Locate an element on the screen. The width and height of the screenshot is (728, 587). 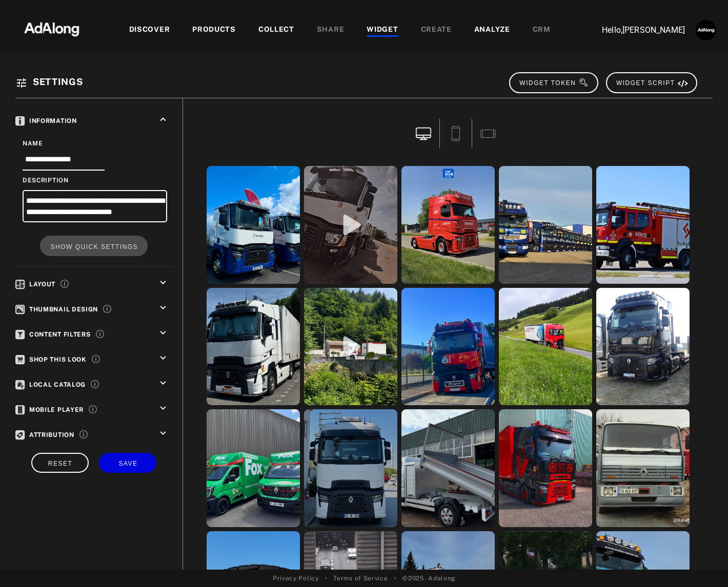
button: SHOW QUICK SETTINGS is located at coordinates (93, 245).